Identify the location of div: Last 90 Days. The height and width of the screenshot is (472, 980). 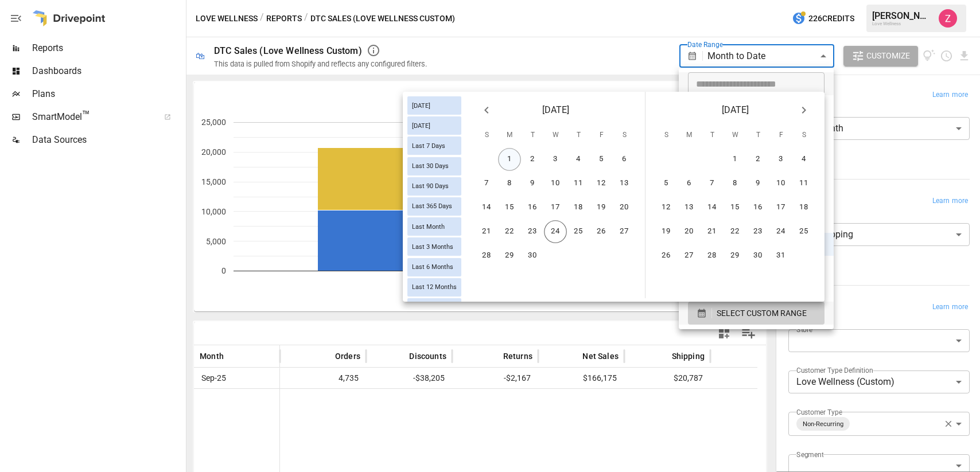
(434, 187).